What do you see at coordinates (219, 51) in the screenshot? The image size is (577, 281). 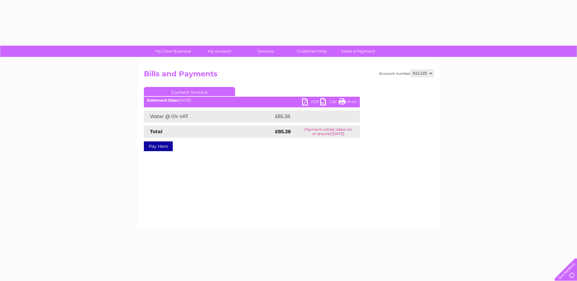 I see `a: My Account` at bounding box center [219, 51].